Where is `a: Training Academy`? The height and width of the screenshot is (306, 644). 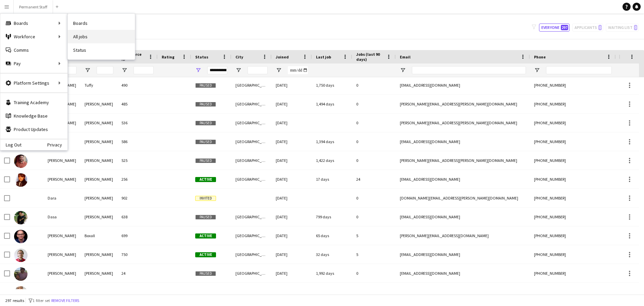 a: Training Academy is located at coordinates (34, 103).